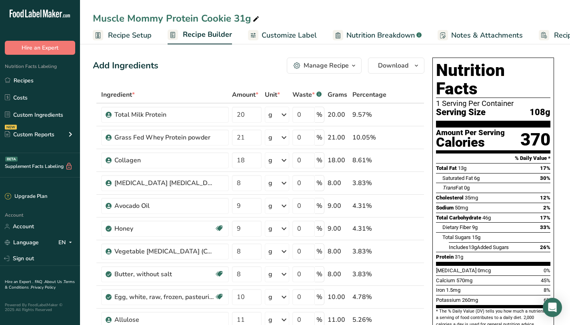 This screenshot has width=570, height=325. Describe the element at coordinates (440, 290) in the screenshot. I see `span: Iron` at that location.